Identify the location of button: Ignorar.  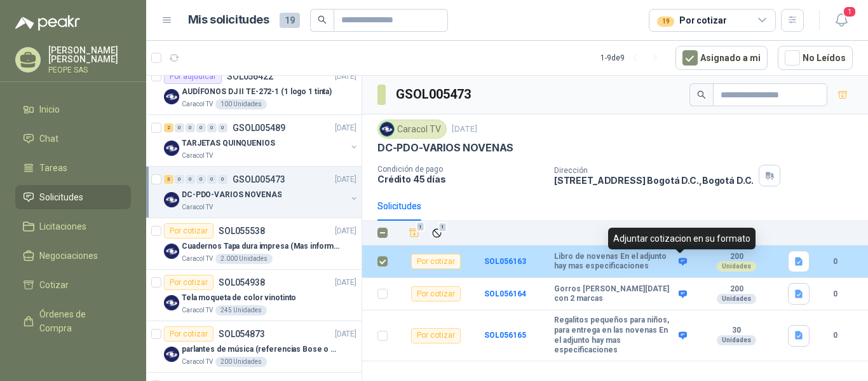
(437, 232).